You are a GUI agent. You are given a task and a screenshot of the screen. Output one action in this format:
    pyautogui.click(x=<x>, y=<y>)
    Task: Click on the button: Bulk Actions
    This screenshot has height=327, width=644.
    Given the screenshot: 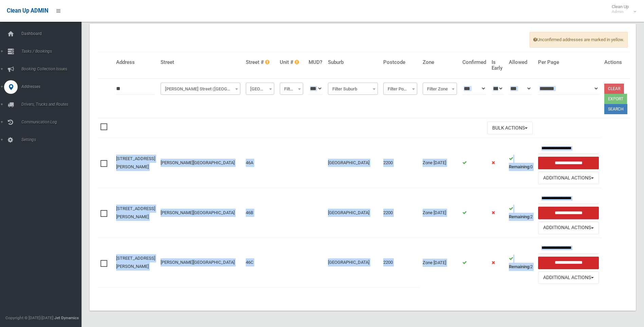 What is the action you would take?
    pyautogui.click(x=510, y=128)
    